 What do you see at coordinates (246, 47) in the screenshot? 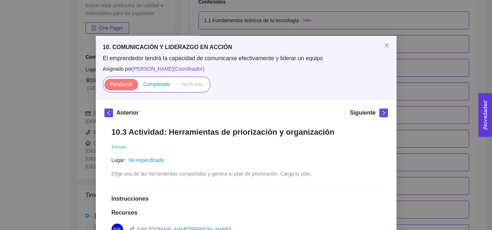
I see `h5: 10. COMUNICACIÓN Y LIDERAZGO EN ACCIÓN` at bounding box center [246, 47].